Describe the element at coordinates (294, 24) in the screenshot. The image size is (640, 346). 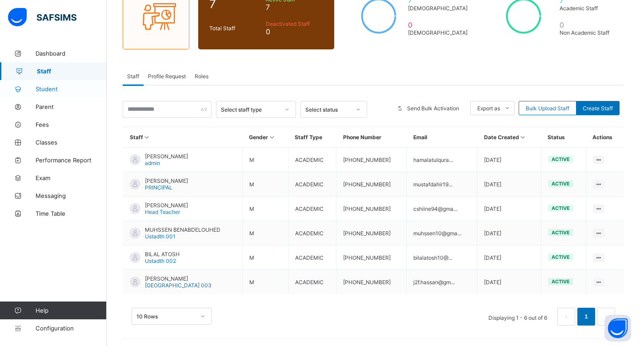
I see `span: Deactivated Staff` at that location.